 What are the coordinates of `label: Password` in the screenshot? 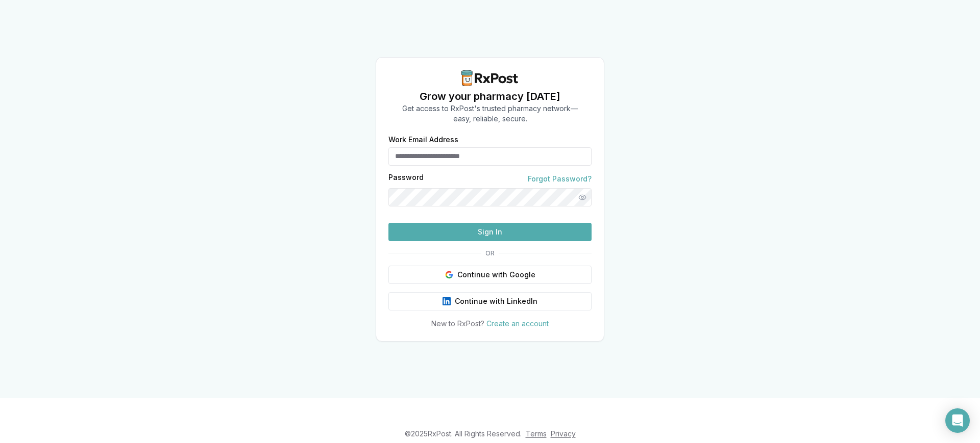 It's located at (406, 179).